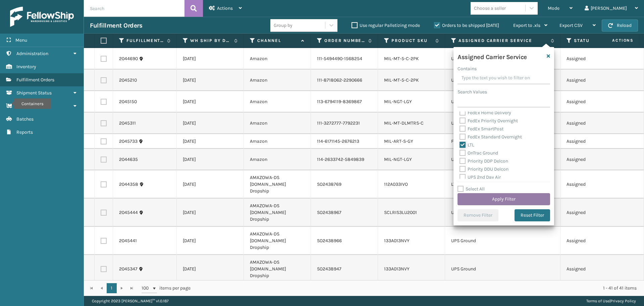 This screenshot has width=644, height=306. I want to click on a: 2044358, so click(128, 185).